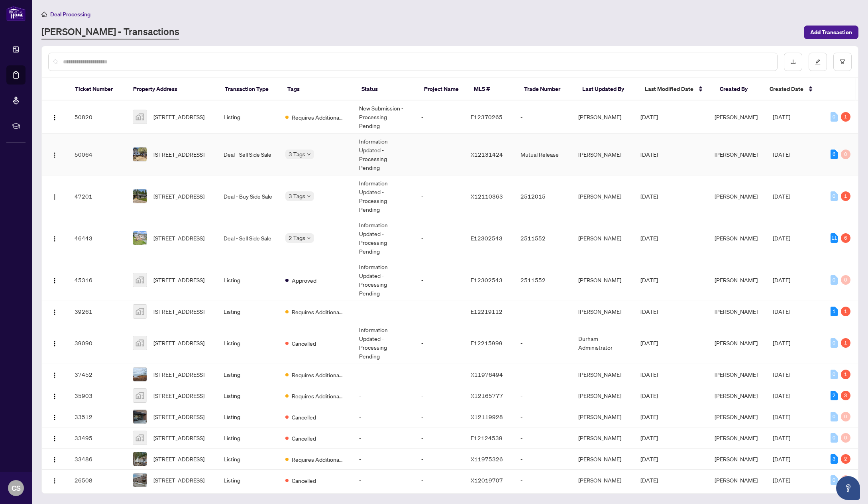 This screenshot has width=868, height=504. Describe the element at coordinates (97, 374) in the screenshot. I see `td: 37452` at that location.